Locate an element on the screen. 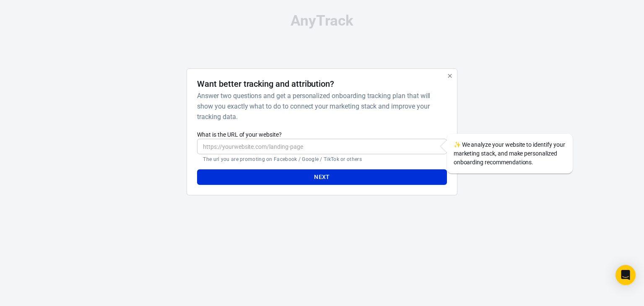 This screenshot has width=644, height=306. h4: Want better tracking and attribution? is located at coordinates (266, 84).